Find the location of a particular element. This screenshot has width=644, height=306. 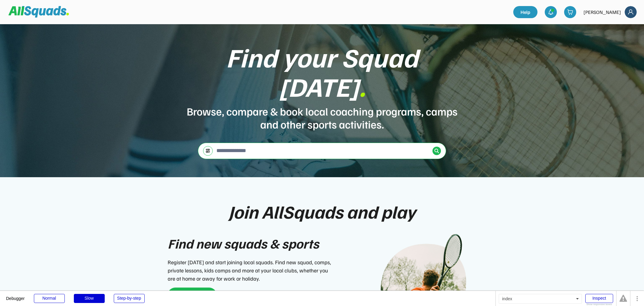

img: Frame%2018.svg is located at coordinates (631, 12).